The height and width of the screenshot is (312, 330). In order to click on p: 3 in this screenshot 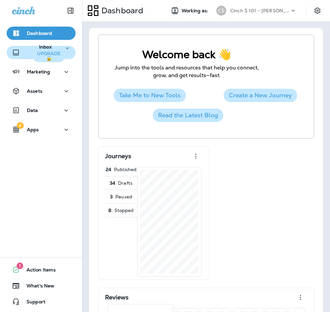, I will do `click(111, 196)`.